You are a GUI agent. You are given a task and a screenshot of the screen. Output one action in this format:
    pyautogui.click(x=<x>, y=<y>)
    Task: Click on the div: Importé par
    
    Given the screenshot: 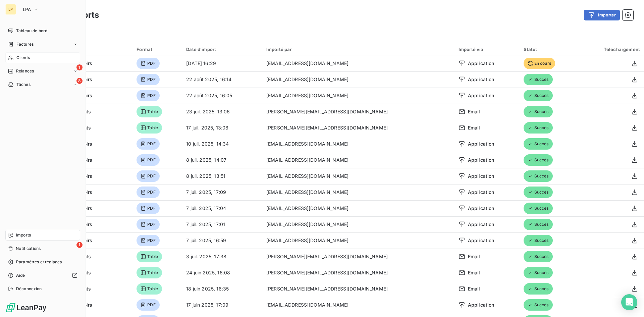 What is the action you would take?
    pyautogui.click(x=358, y=49)
    